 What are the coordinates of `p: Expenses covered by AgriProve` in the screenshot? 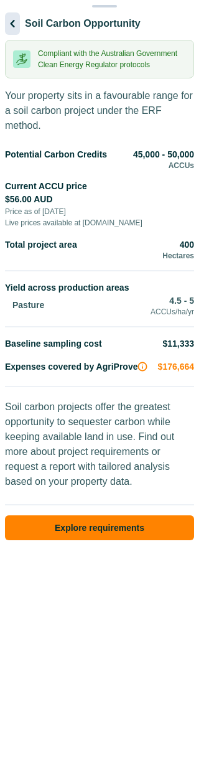 It's located at (71, 367).